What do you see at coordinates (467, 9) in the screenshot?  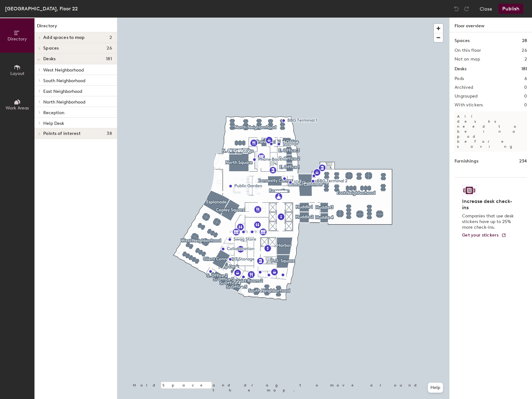 I see `img: Redo` at bounding box center [467, 9].